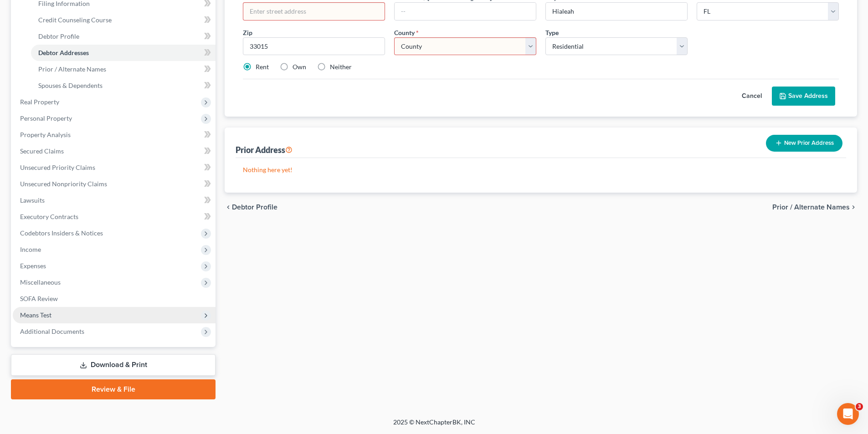 Image resolution: width=868 pixels, height=434 pixels. I want to click on a: Debtor Profile, so click(123, 37).